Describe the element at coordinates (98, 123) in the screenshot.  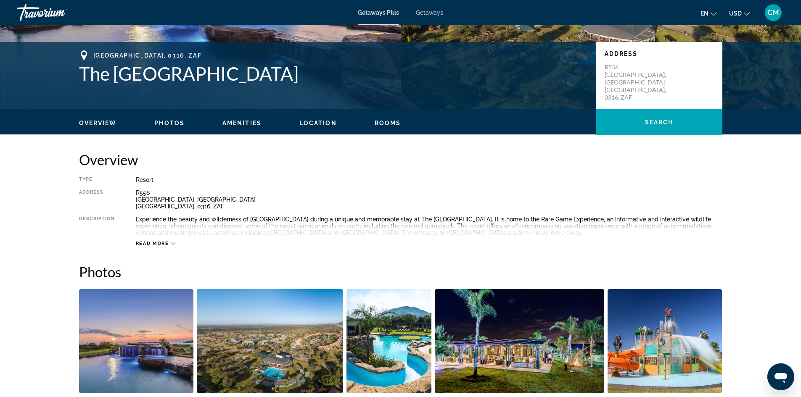
I see `span: Overview` at that location.